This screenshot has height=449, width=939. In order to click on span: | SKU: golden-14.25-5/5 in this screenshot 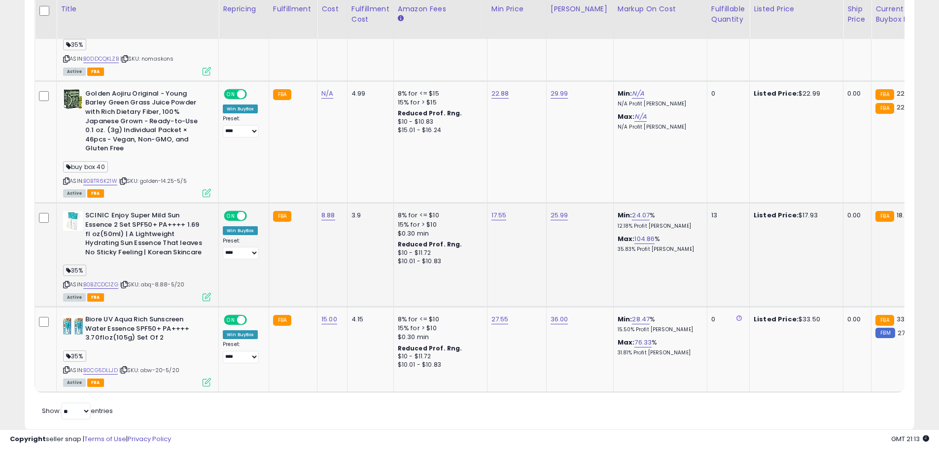, I will do `click(153, 181)`.